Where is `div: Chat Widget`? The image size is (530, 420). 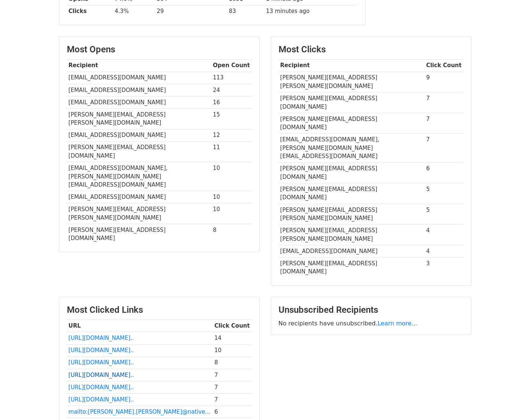 div: Chat Widget is located at coordinates (511, 403).